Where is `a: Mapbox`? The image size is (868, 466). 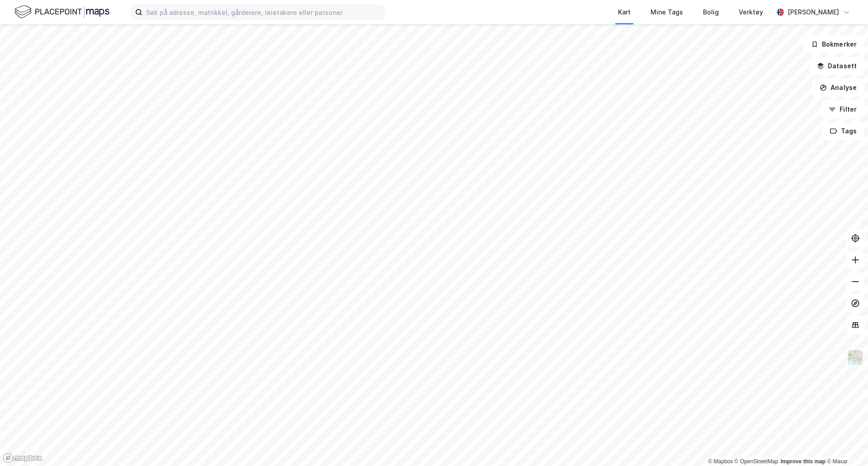
a: Mapbox is located at coordinates (720, 462).